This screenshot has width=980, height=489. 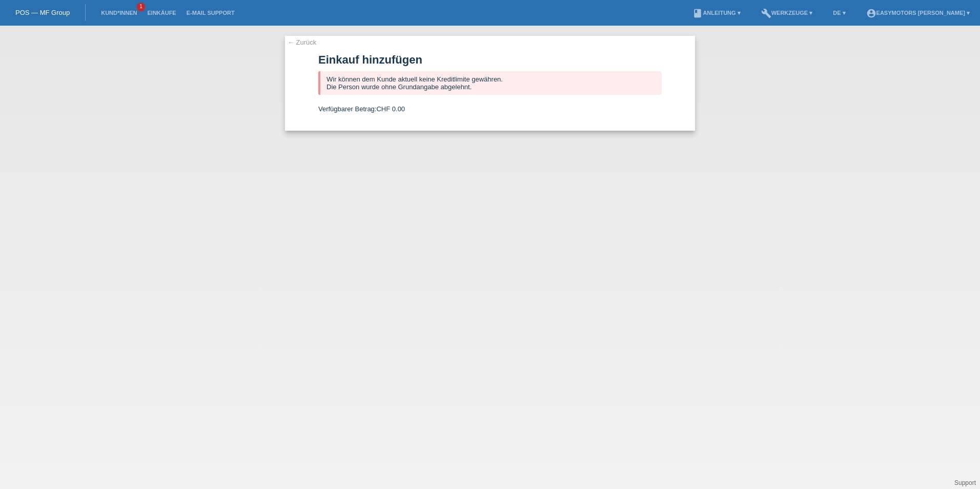 What do you see at coordinates (766, 13) in the screenshot?
I see `i: build` at bounding box center [766, 13].